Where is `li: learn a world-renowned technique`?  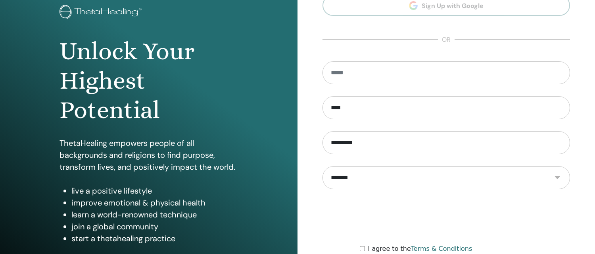
li: learn a world-renowned technique is located at coordinates (155, 214).